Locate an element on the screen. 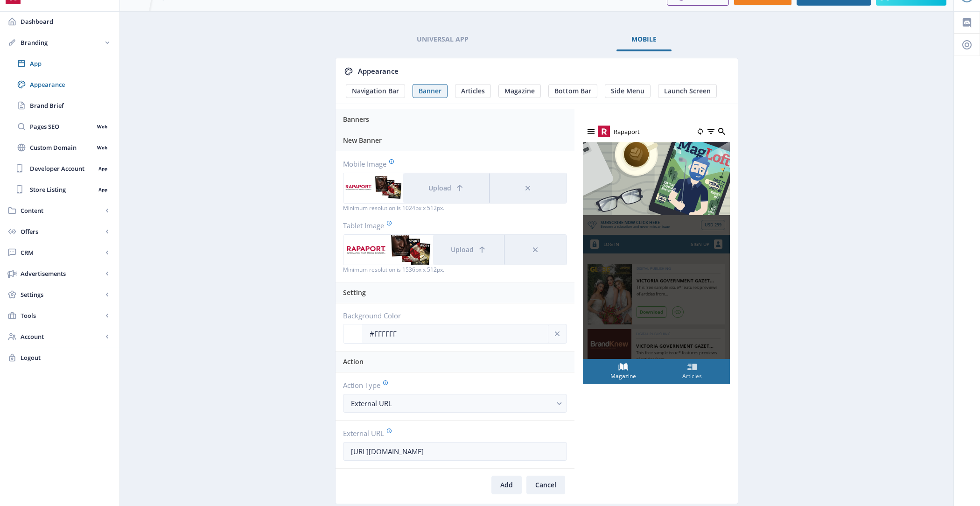 This screenshot has height=506, width=980. span: Navigation Bar is located at coordinates (375, 91).